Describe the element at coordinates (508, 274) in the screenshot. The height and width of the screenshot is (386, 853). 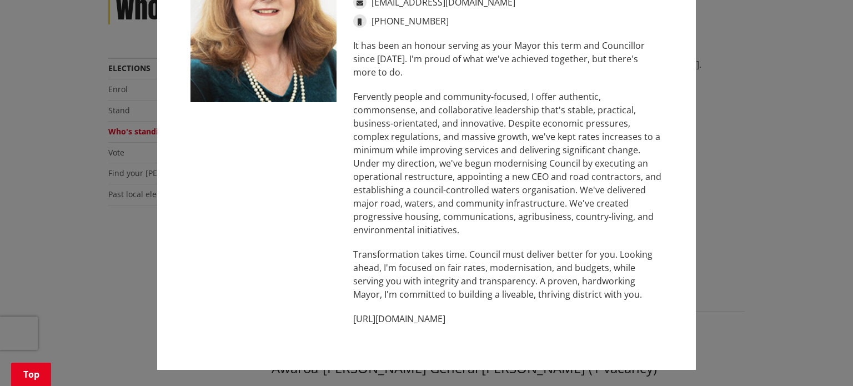
I see `p: Transformation takes time. Council must deliver better for you. Looking ahead, I'm focused on fai...` at that location.